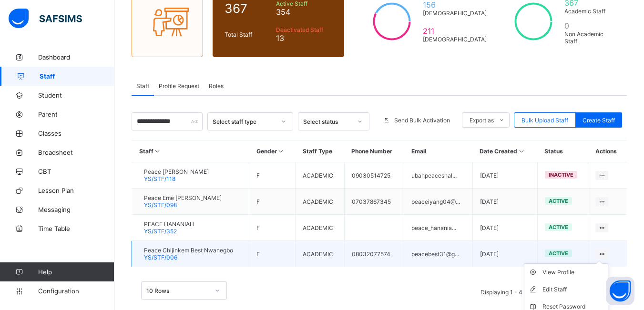 Image resolution: width=644 pixels, height=310 pixels. What do you see at coordinates (304, 38) in the screenshot?
I see `span: 13` at bounding box center [304, 38].